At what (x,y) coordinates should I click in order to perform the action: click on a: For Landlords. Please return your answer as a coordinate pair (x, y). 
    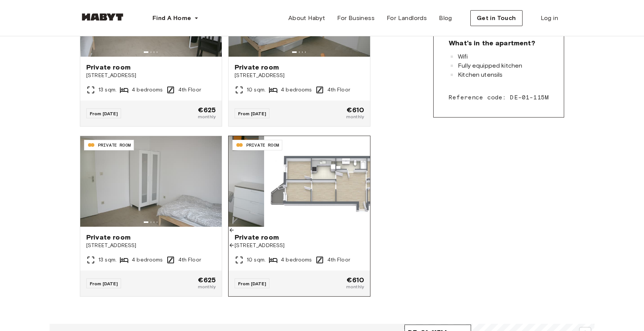
    Looking at the image, I should click on (407, 18).